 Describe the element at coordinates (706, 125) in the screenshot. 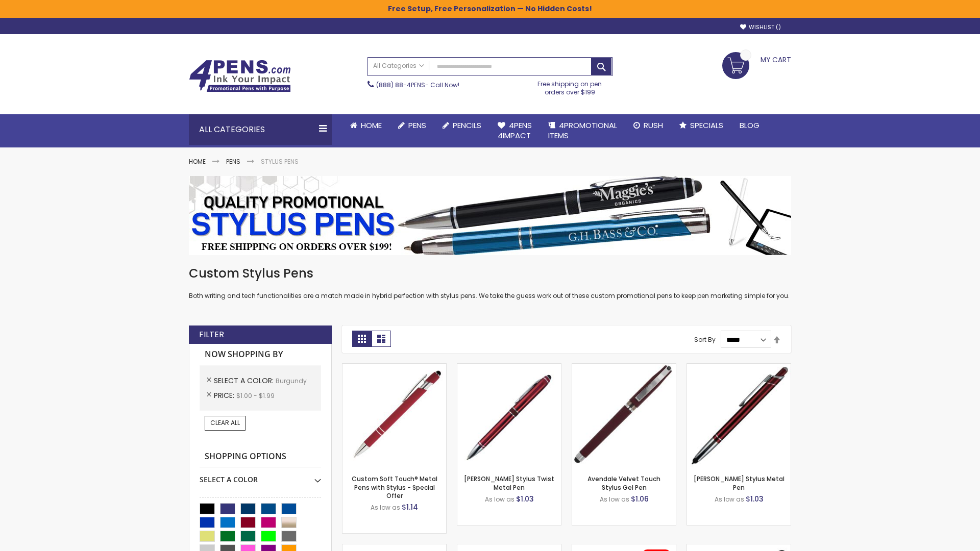

I see `span: Specials` at that location.